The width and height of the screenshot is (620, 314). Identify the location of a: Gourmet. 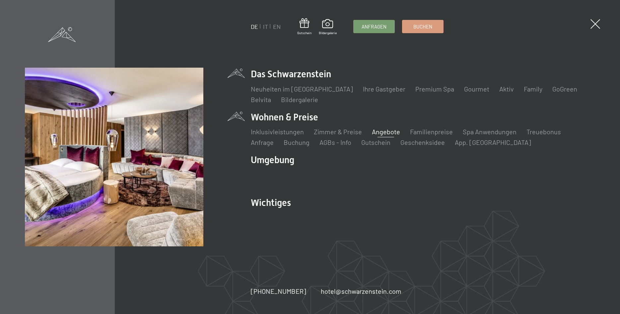
(477, 89).